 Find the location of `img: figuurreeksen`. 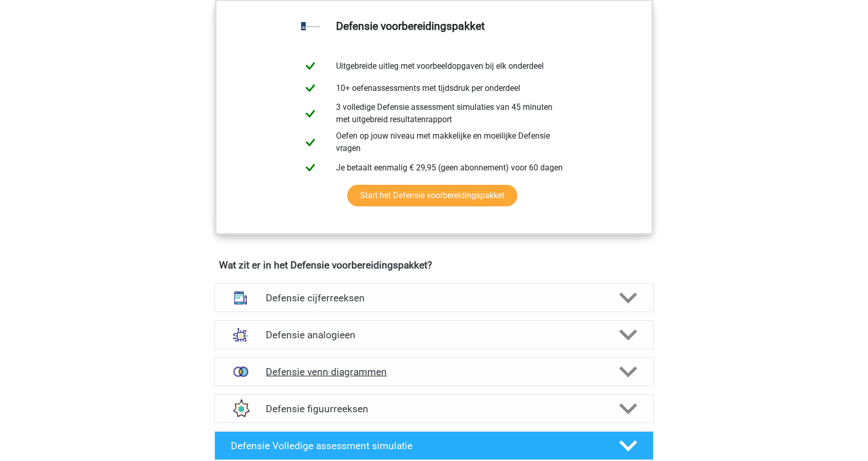

img: figuurreeksen is located at coordinates (240, 409).